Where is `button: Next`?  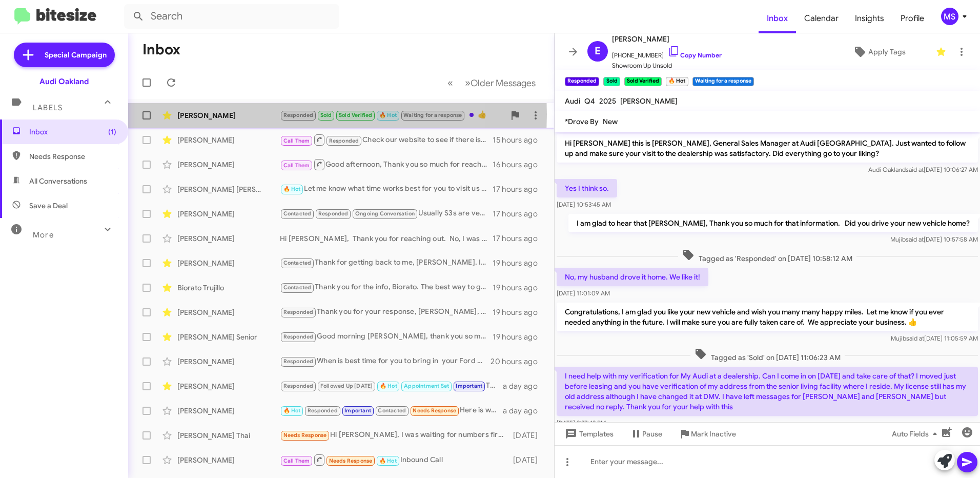 button: Next is located at coordinates (500, 83).